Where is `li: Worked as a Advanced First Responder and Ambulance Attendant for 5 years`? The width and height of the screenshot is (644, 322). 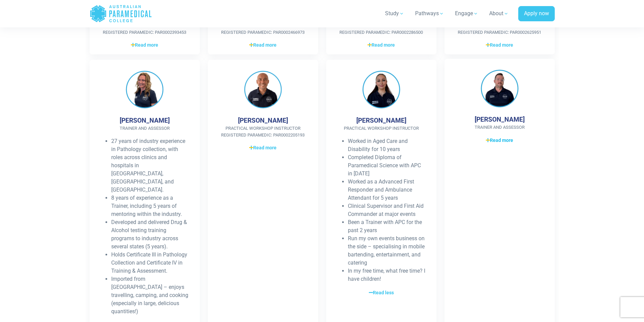 li: Worked as a Advanced First Responder and Ambulance Attendant for 5 years is located at coordinates (387, 190).